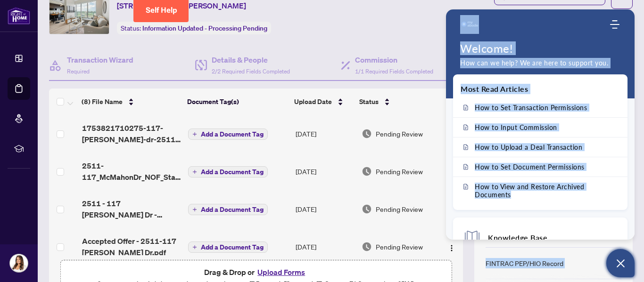 The height and width of the screenshot is (282, 644). I want to click on img: Profile Icon, so click(19, 263).